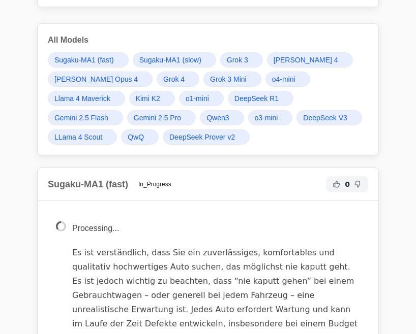  What do you see at coordinates (232, 79) in the screenshot?
I see `a: Grok 3 Mini` at bounding box center [232, 79].